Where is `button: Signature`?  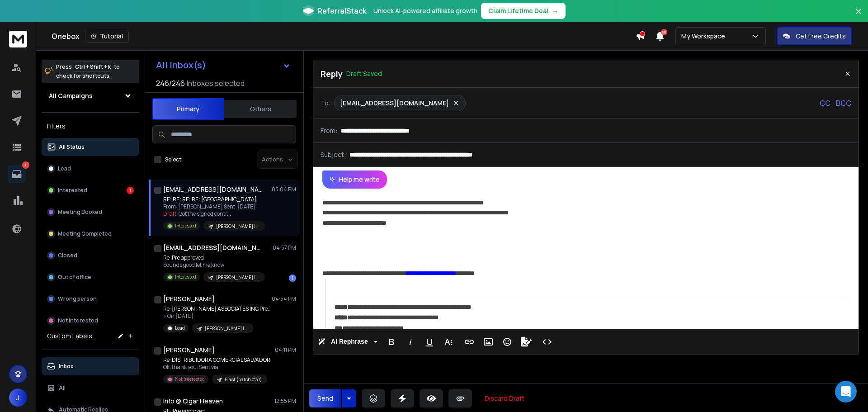 button: Signature is located at coordinates (526, 342).